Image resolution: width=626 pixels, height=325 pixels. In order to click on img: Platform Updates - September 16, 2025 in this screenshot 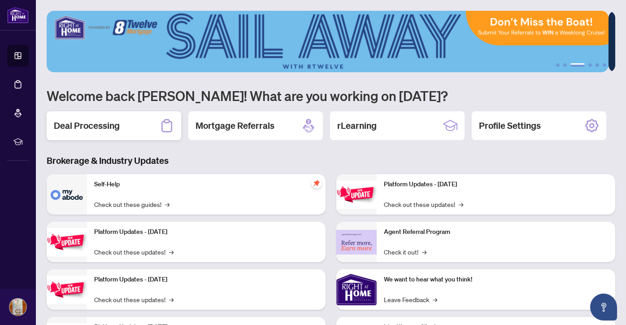, I will do `click(67, 242)`.